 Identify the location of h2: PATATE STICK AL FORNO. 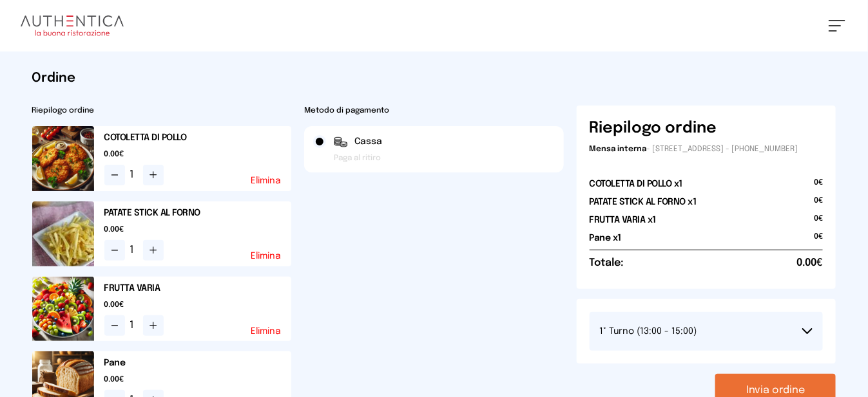
(198, 213).